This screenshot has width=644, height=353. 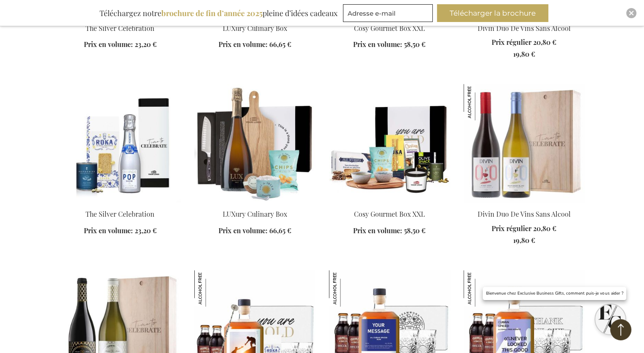 What do you see at coordinates (219, 13) in the screenshot?
I see `div: Téléchargez notre pleine d’idées cadeaux` at bounding box center [219, 13].